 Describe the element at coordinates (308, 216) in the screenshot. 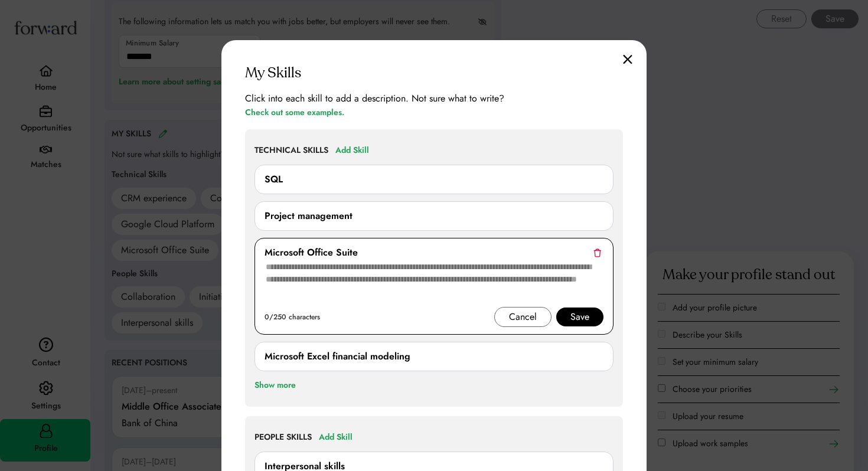

I see `div: Project management` at that location.